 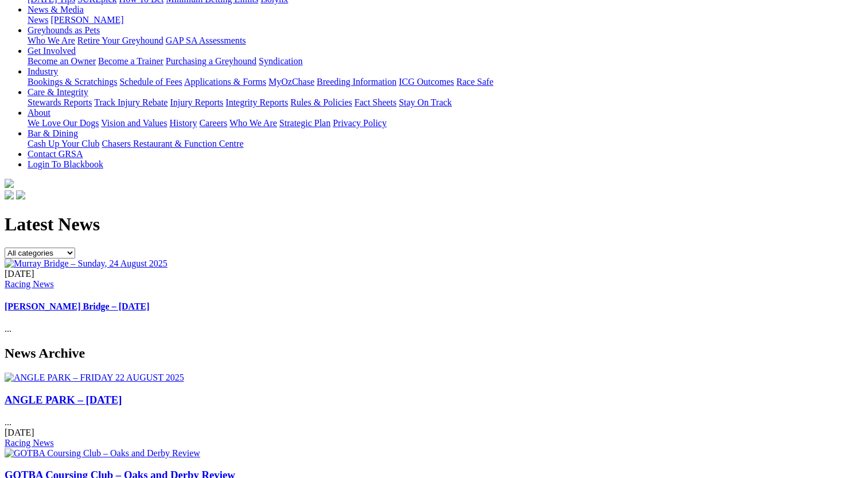 I want to click on a: Injury Reports, so click(x=196, y=102).